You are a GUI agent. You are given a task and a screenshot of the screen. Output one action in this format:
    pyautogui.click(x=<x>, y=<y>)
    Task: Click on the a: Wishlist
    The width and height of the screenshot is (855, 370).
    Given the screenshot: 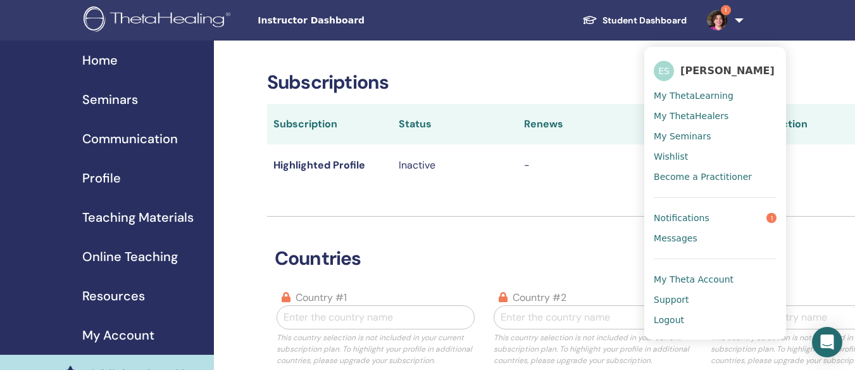 What is the action you would take?
    pyautogui.click(x=715, y=156)
    